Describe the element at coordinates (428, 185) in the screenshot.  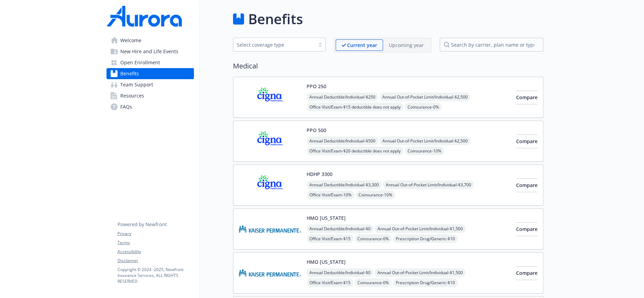
I see `span: Annual Out-of-Pocket Limit/Individual - $3,700` at that location.